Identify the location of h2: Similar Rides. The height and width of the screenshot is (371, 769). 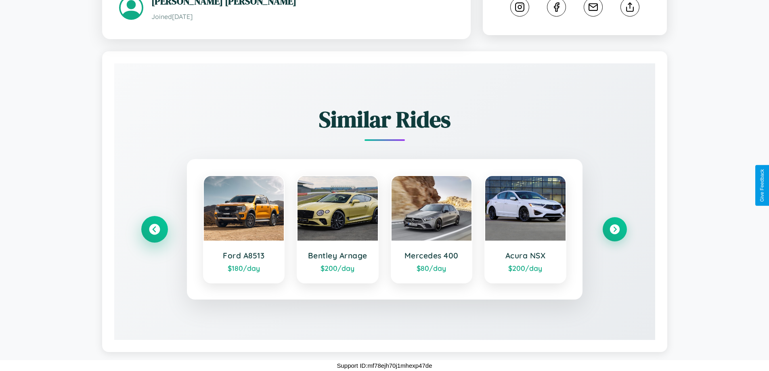
(385, 119).